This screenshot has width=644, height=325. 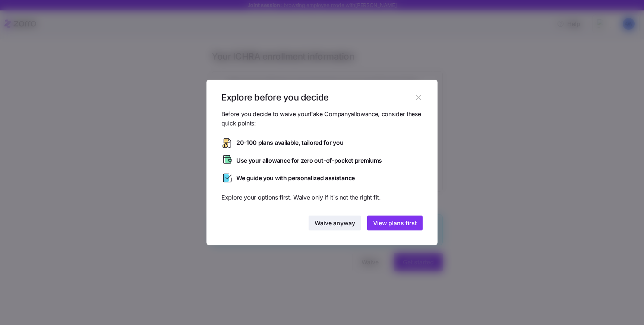 What do you see at coordinates (395, 223) in the screenshot?
I see `button: View plans first` at bounding box center [395, 223].